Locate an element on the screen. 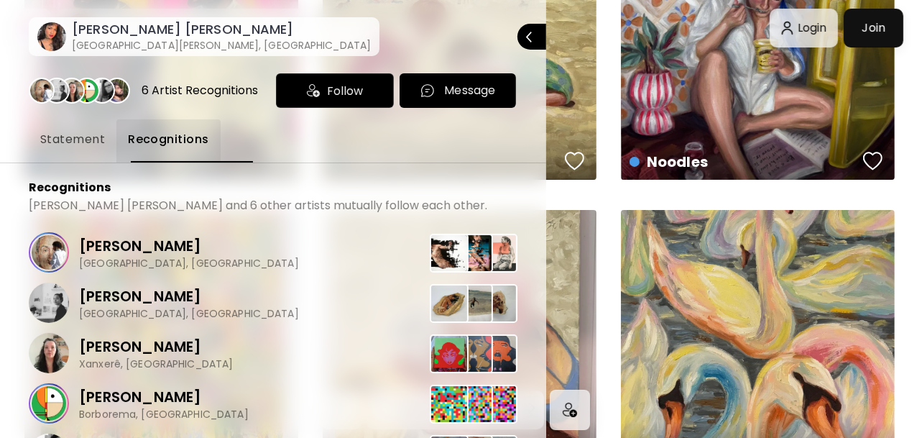 The height and width of the screenshot is (438, 912). img: chatIcon is located at coordinates (428, 91).